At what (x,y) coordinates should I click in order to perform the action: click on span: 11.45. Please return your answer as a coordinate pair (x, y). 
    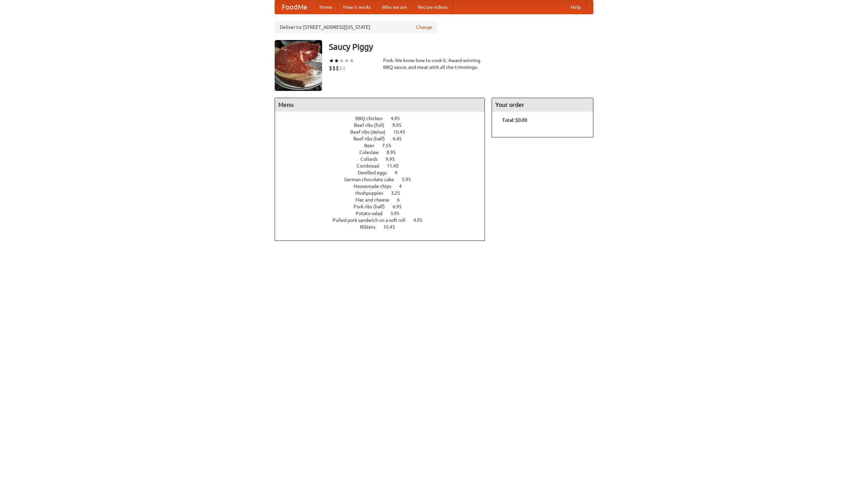
    Looking at the image, I should click on (396, 166).